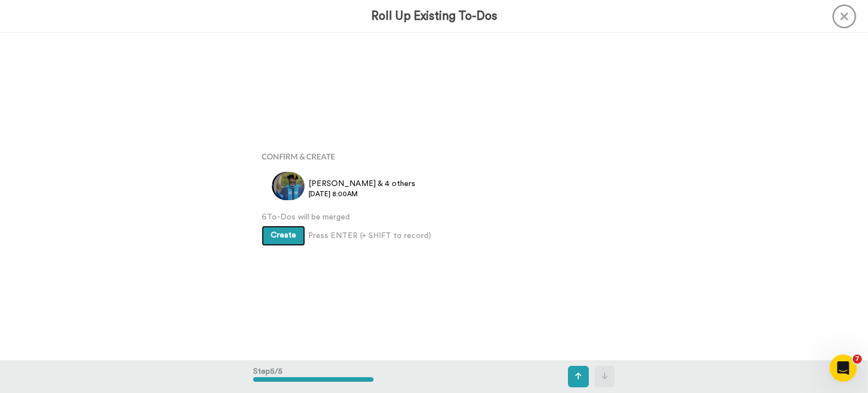  What do you see at coordinates (313, 376) in the screenshot?
I see `div: Step 5 / 5` at bounding box center [313, 376].